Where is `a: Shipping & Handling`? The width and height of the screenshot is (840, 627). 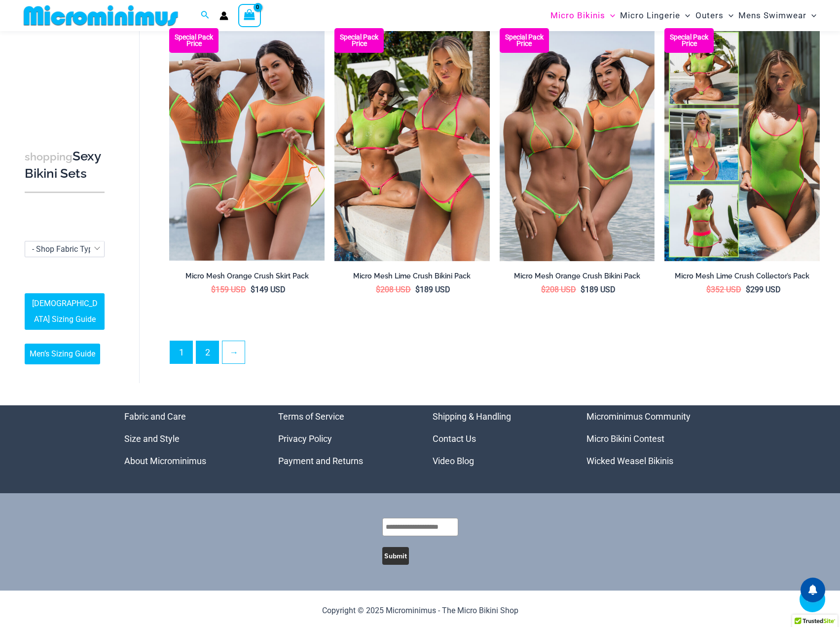
a: Shipping & Handling is located at coordinates (472, 416).